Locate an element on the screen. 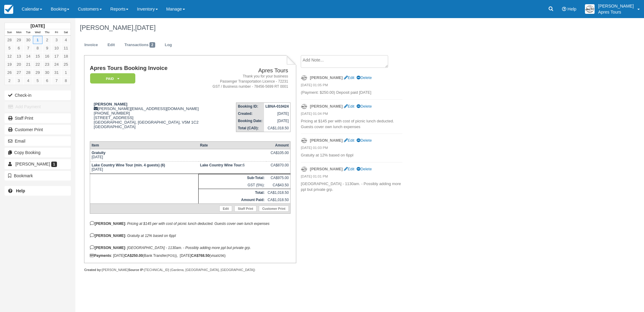  th: Sub-Total: is located at coordinates (232, 177).